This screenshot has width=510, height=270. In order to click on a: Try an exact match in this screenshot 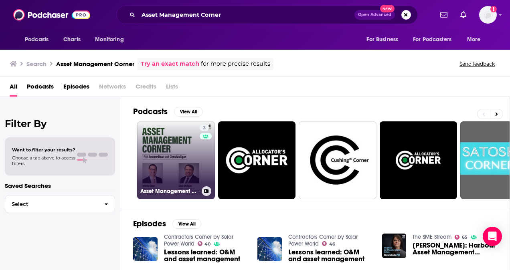, I will do `click(170, 64)`.